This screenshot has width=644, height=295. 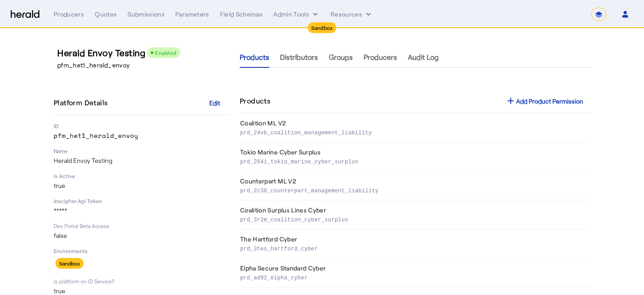 What do you see at coordinates (142, 160) in the screenshot?
I see `p: Herald Envoy Testing` at bounding box center [142, 160].